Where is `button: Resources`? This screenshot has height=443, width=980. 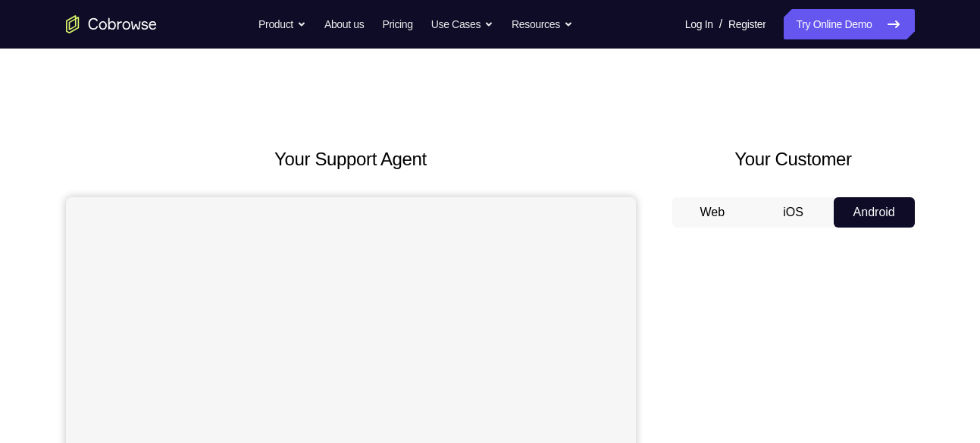 button: Resources is located at coordinates (542, 24).